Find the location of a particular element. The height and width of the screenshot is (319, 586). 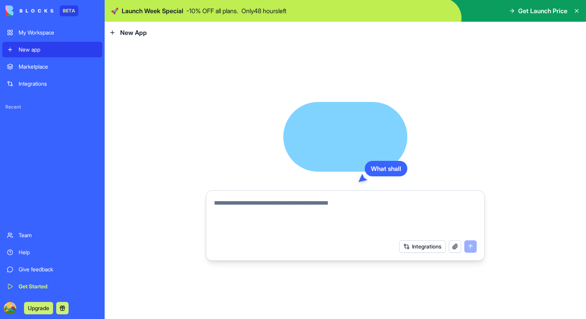

p: Only 48 hours left is located at coordinates (264, 11).